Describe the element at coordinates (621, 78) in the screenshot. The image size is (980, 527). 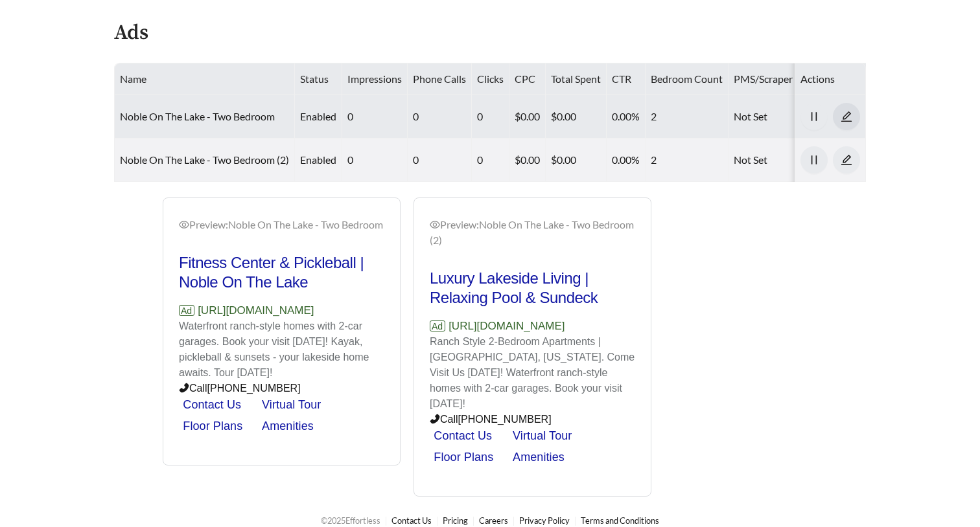
I see `span: CTR` at that location.